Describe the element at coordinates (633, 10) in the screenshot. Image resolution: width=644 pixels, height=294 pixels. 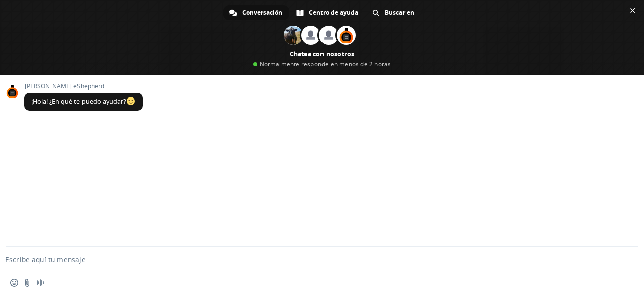
I see `span: Cerrar el chat` at that location.